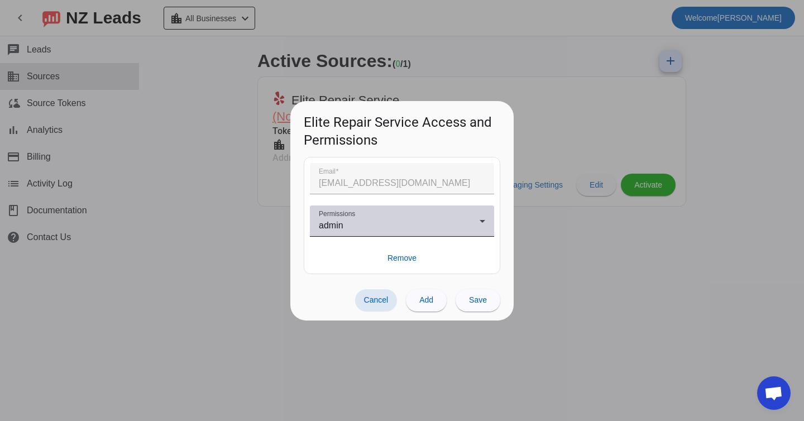 The height and width of the screenshot is (421, 804). What do you see at coordinates (478, 300) in the screenshot?
I see `span: Save` at bounding box center [478, 300].